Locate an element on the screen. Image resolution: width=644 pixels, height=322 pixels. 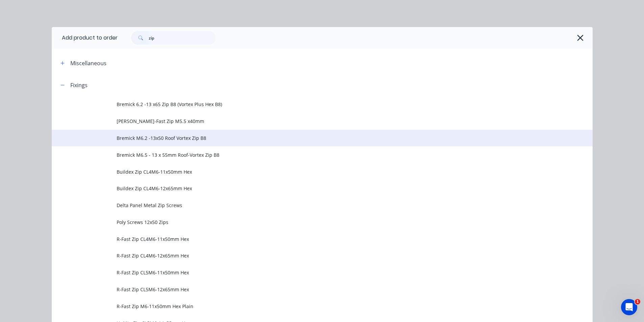
span: Buildex Zip CL4M6-11x50mm Hex is located at coordinates (307, 172).